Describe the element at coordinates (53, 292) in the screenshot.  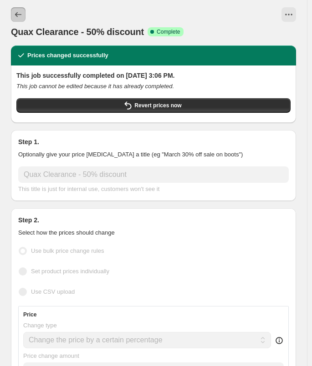
I see `span: Use CSV upload` at that location.